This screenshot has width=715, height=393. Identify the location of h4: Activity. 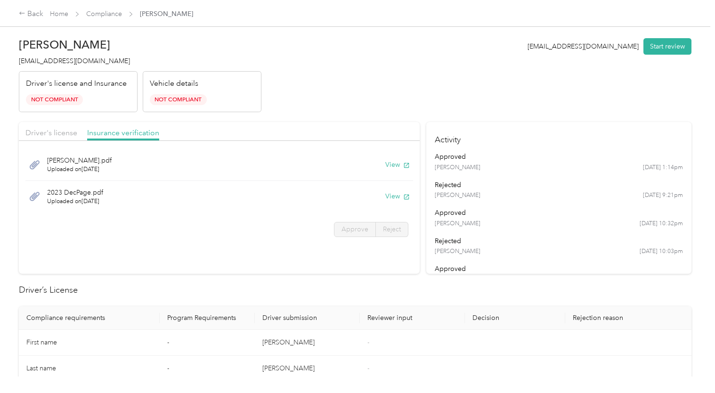
(558, 137).